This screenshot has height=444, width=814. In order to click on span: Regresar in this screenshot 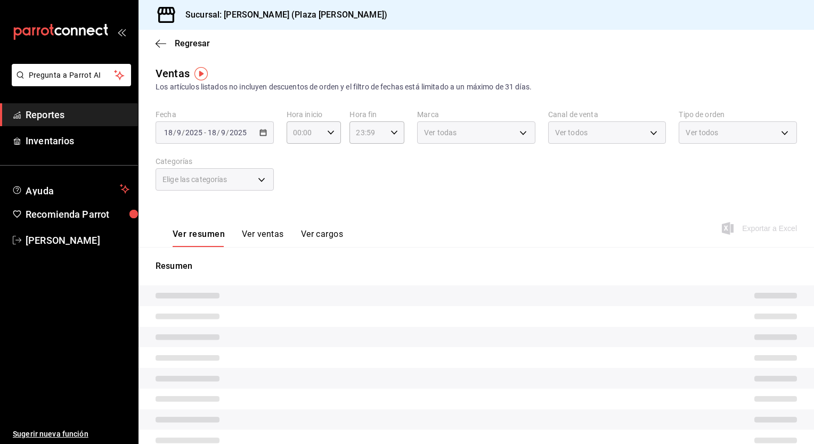, I will do `click(192, 43)`.